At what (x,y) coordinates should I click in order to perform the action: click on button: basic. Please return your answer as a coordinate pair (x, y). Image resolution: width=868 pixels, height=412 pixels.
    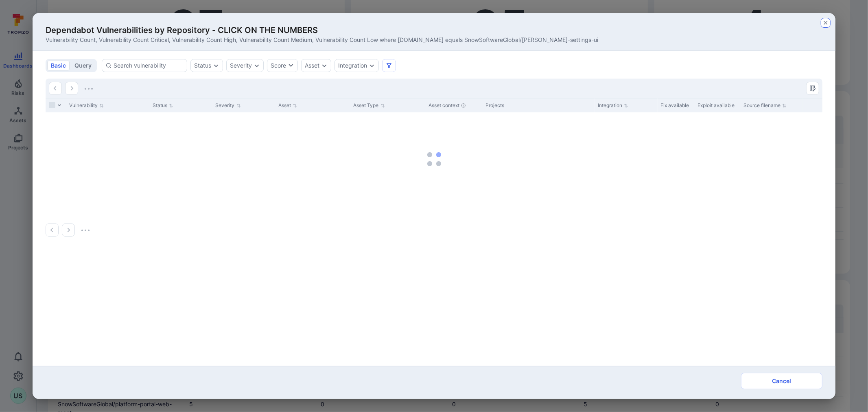
    Looking at the image, I should click on (58, 66).